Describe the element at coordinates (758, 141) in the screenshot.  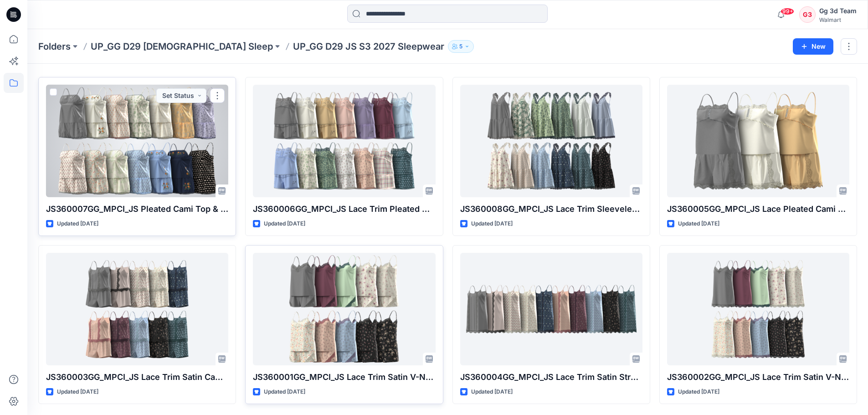
I see `a: JS360005GG_MPCI_JS Lace Pleated Cami Top & Shorts Set` at that location.